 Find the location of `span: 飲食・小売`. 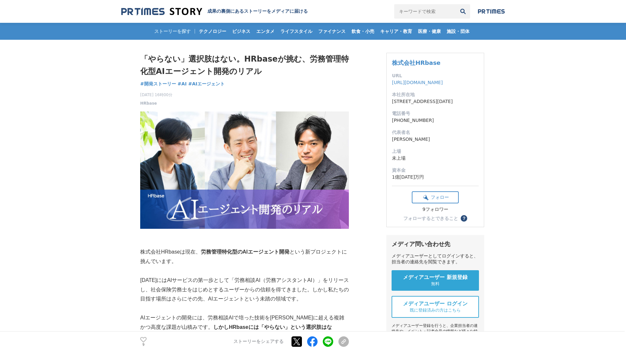

span: 飲食・小売 is located at coordinates (363, 31).